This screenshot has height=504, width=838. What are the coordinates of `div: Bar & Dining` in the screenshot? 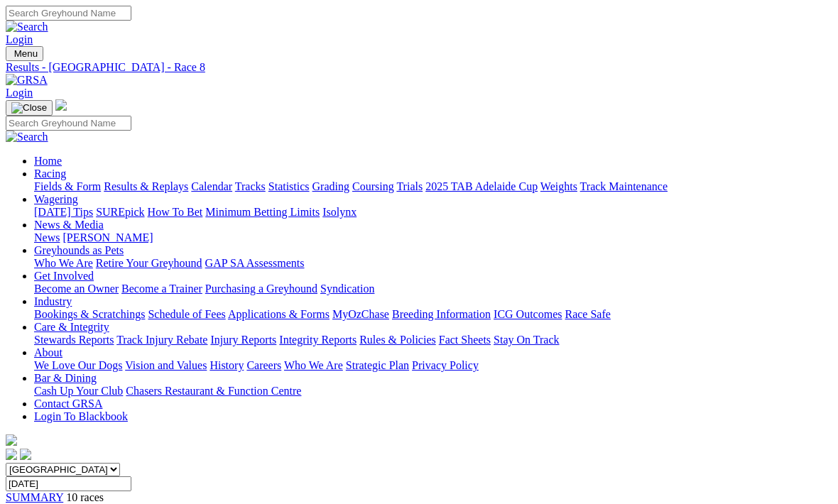 It's located at (433, 391).